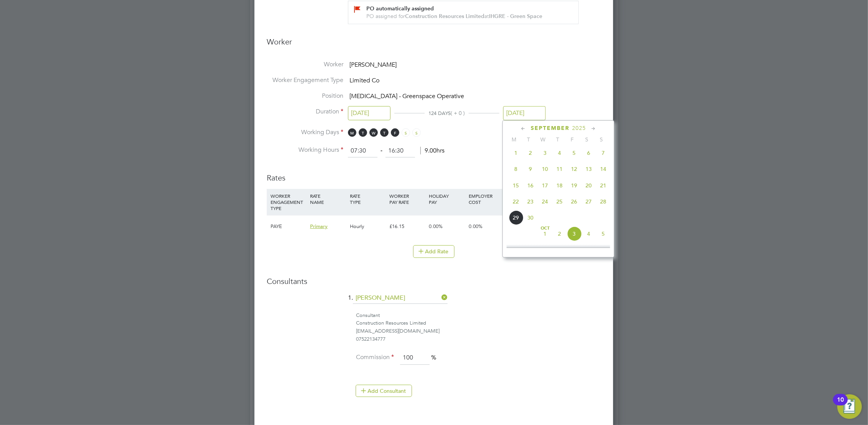  What do you see at coordinates (375, 357) in the screenshot?
I see `label: Commission` at bounding box center [375, 357].